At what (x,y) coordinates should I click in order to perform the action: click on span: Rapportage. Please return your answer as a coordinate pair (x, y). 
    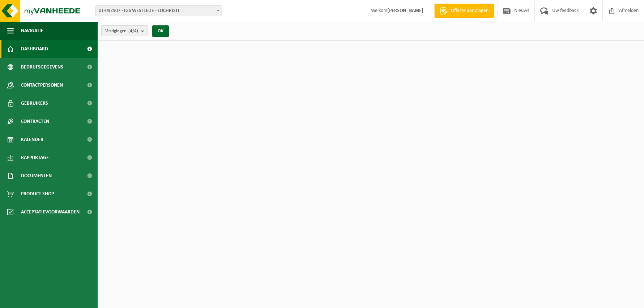
    Looking at the image, I should click on (35, 157).